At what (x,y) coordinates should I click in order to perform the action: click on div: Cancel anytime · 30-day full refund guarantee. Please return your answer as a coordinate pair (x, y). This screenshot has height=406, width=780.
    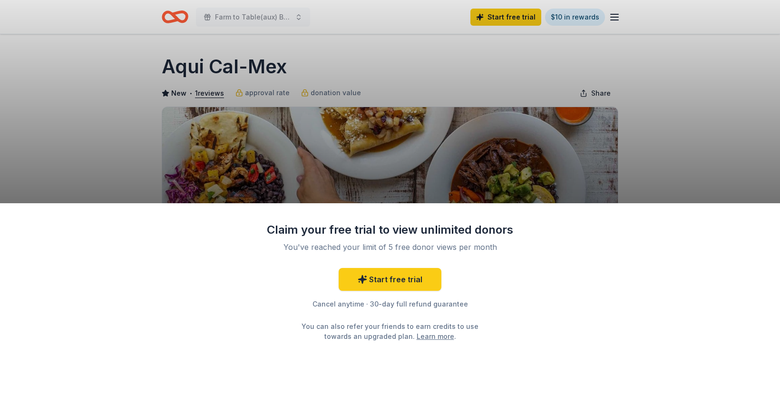
    Looking at the image, I should click on (390, 304).